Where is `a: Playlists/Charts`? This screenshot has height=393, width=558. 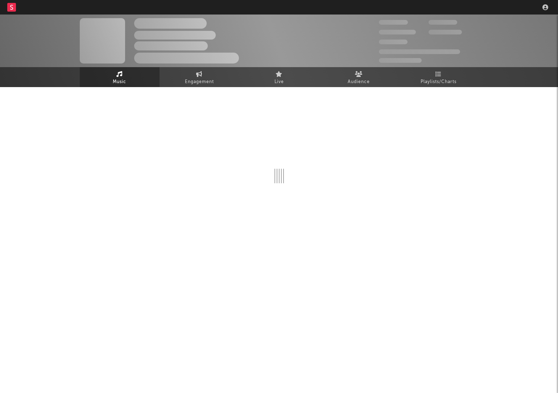
a: Playlists/Charts is located at coordinates (439, 77).